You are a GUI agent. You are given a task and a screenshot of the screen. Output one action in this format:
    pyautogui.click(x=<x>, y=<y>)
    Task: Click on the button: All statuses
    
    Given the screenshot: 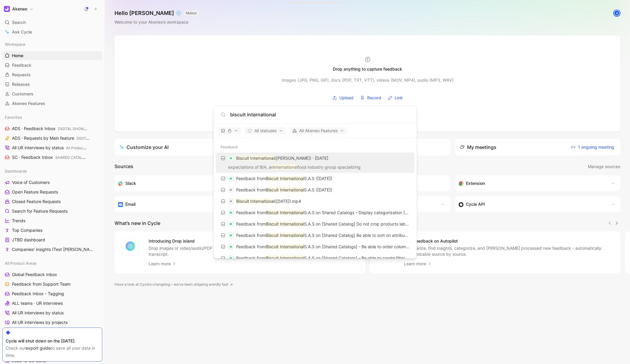 What is the action you would take?
    pyautogui.click(x=265, y=130)
    